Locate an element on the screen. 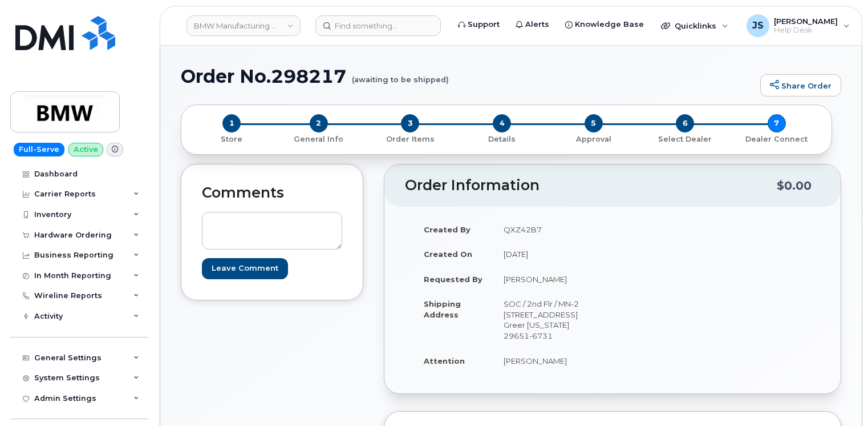 This screenshot has height=426, width=868. p: Store is located at coordinates (232, 139).